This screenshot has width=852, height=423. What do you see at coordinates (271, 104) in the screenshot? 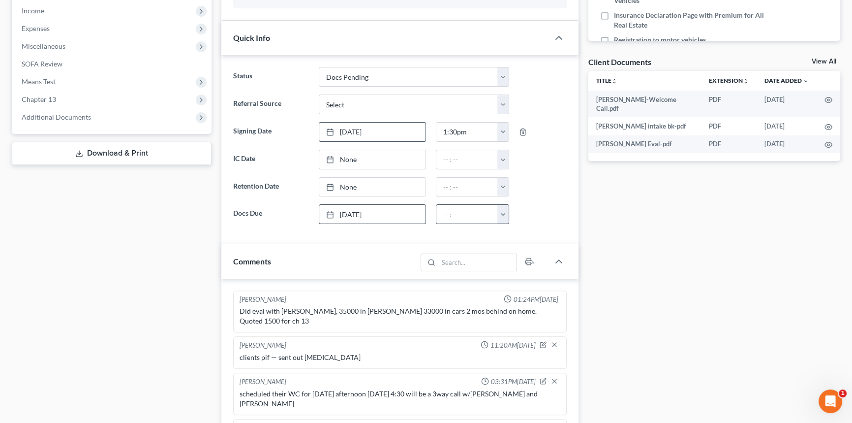
I see `label: Referral Source` at bounding box center [271, 104].